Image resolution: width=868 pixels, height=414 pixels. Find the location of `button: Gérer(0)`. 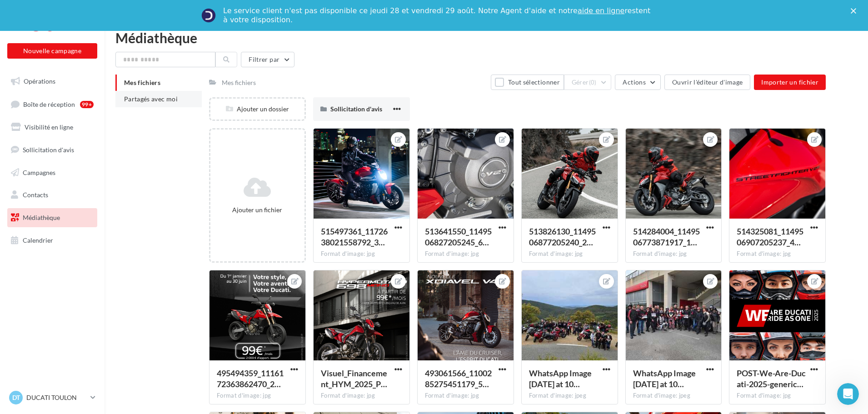

button: Gérer(0) is located at coordinates (588, 82).